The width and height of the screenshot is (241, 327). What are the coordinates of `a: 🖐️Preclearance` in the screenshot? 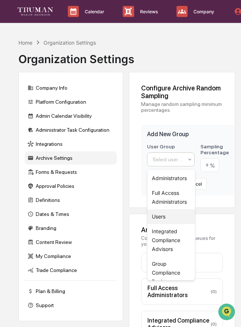 It's located at (27, 97).